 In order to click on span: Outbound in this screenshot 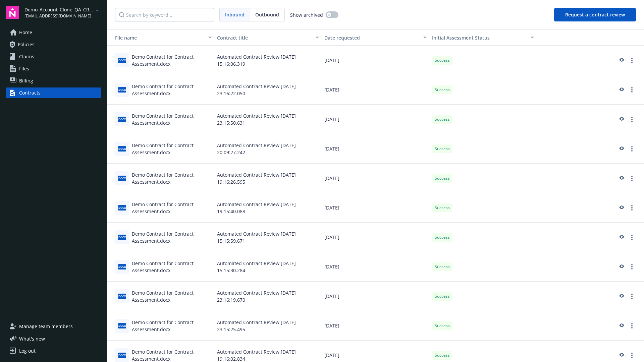, I will do `click(267, 15)`.